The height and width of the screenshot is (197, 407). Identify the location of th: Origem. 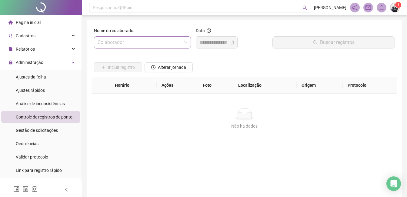
(320, 85).